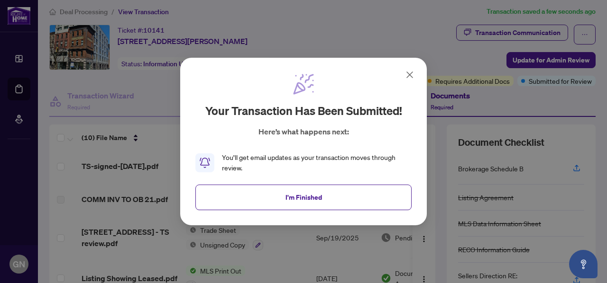  Describe the element at coordinates (317, 163) in the screenshot. I see `div: You’ll get email updates as your transaction moves through review.` at that location.